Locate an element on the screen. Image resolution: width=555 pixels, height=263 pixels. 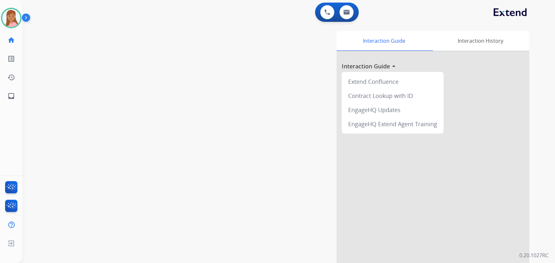
div: EngageHQ Extend Agent Training is located at coordinates (393, 124).